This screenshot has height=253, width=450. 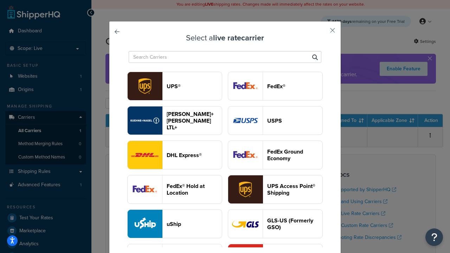 I want to click on button: Open Resource Center, so click(x=434, y=237).